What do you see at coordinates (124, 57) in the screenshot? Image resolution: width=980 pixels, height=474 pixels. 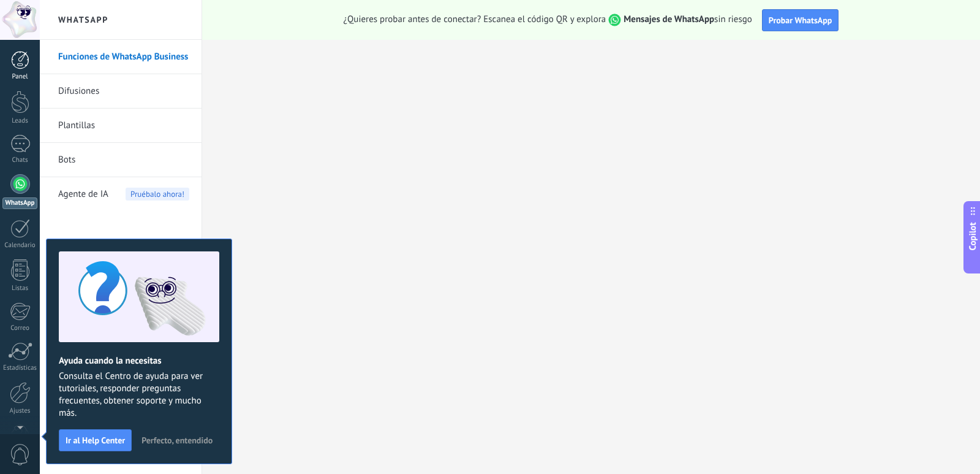 I see `a: Funciones de WhatsApp Business` at bounding box center [124, 57].